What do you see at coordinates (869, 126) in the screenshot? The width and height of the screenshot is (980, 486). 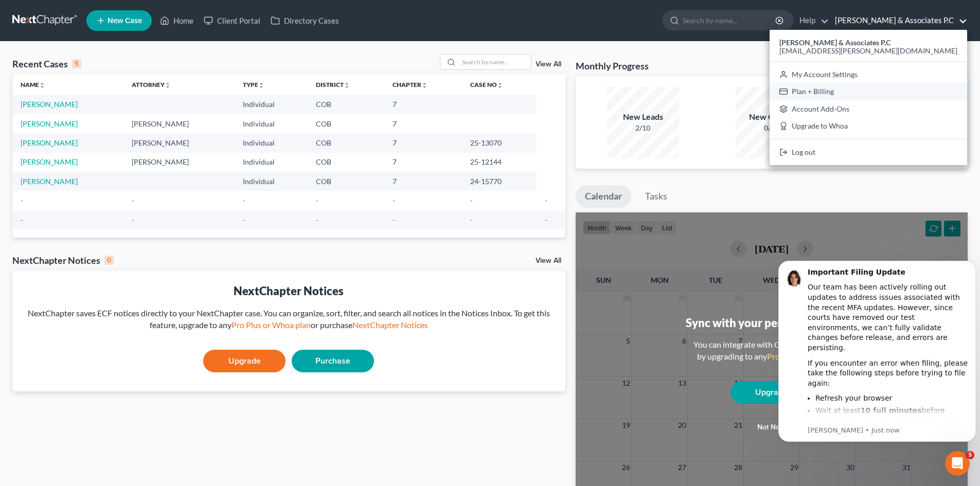 I see `a: Upgrade to Whoa` at bounding box center [869, 126].